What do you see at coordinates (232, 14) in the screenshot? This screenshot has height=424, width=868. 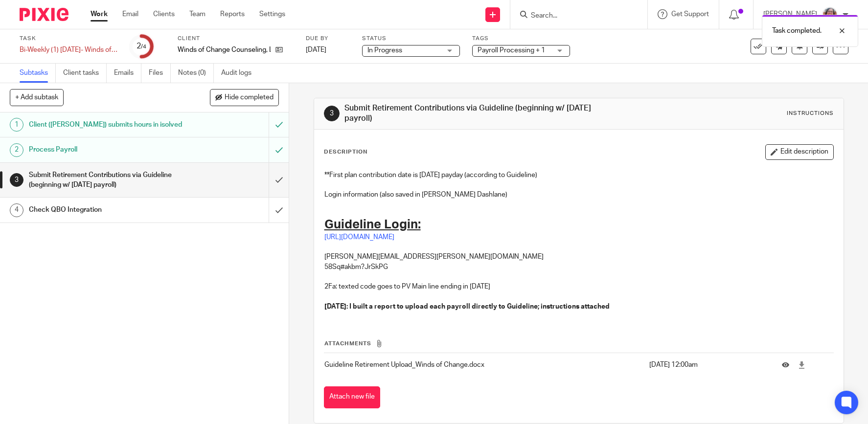 I see `a: Reports` at bounding box center [232, 14].